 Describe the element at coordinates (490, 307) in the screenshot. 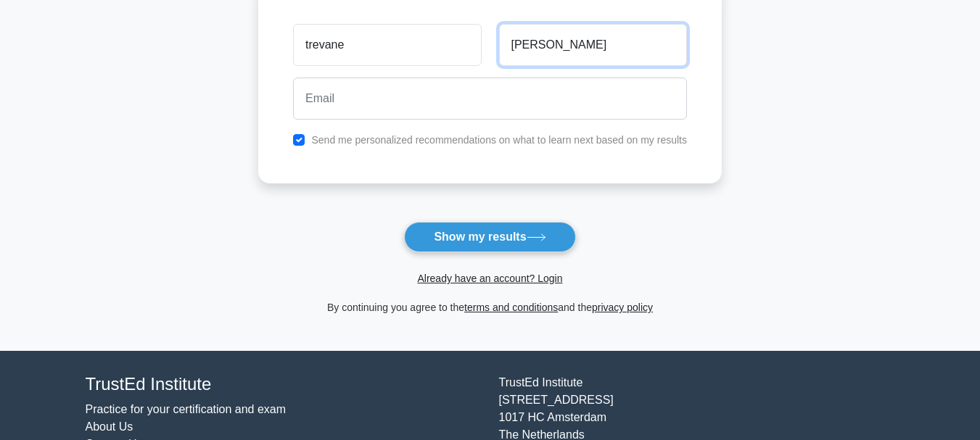

I see `div: By continuing you agree to the and the` at that location.